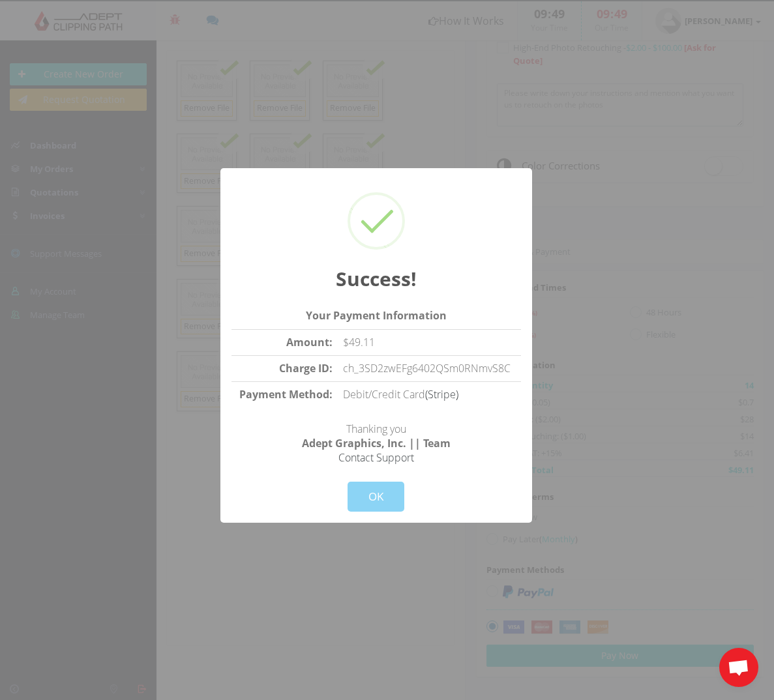 This screenshot has width=774, height=700. I want to click on strong: Payment Method:, so click(285, 394).